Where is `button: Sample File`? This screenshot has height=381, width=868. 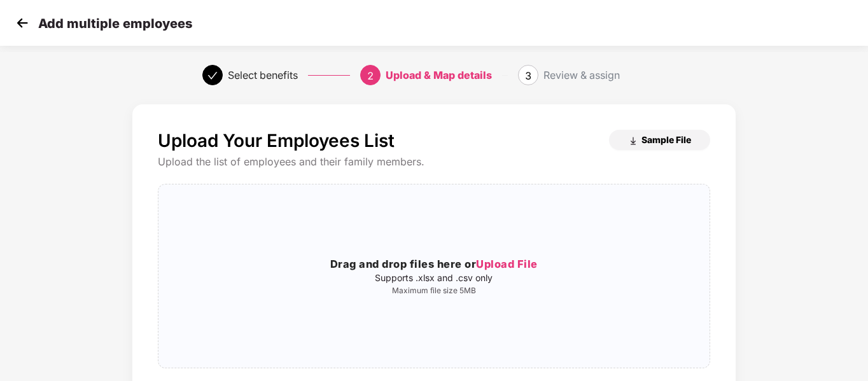 button: Sample File is located at coordinates (659, 140).